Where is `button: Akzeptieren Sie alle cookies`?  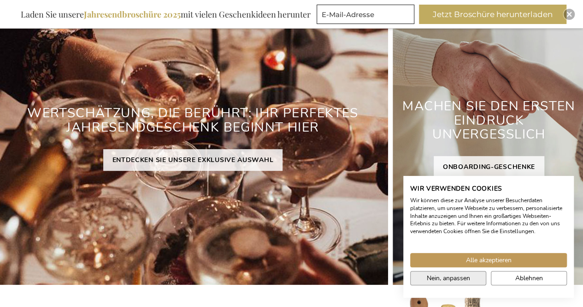 button: Akzeptieren Sie alle cookies is located at coordinates (489, 259).